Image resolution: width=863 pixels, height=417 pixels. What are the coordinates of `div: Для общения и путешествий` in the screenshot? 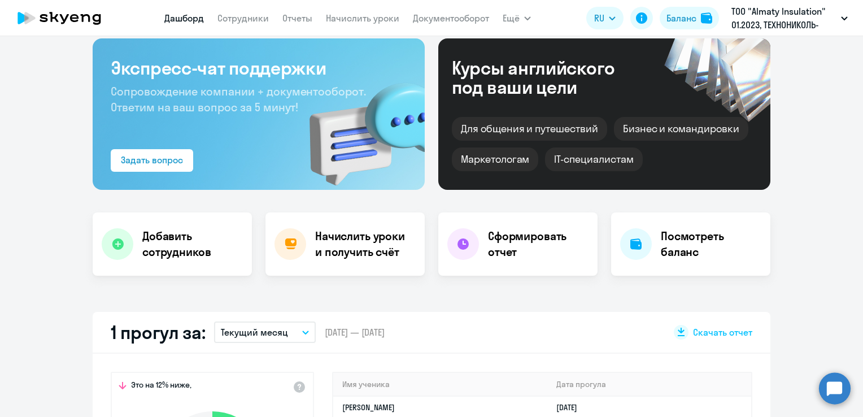 It's located at (529, 129).